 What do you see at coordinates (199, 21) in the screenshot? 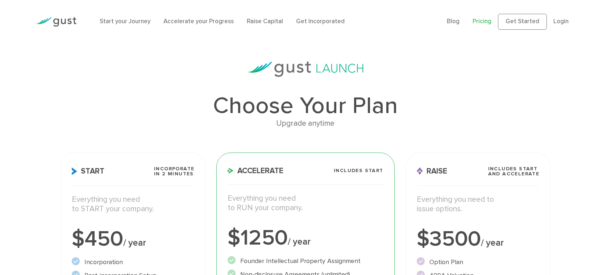
I see `a: Accelerate your Progress` at bounding box center [199, 21].